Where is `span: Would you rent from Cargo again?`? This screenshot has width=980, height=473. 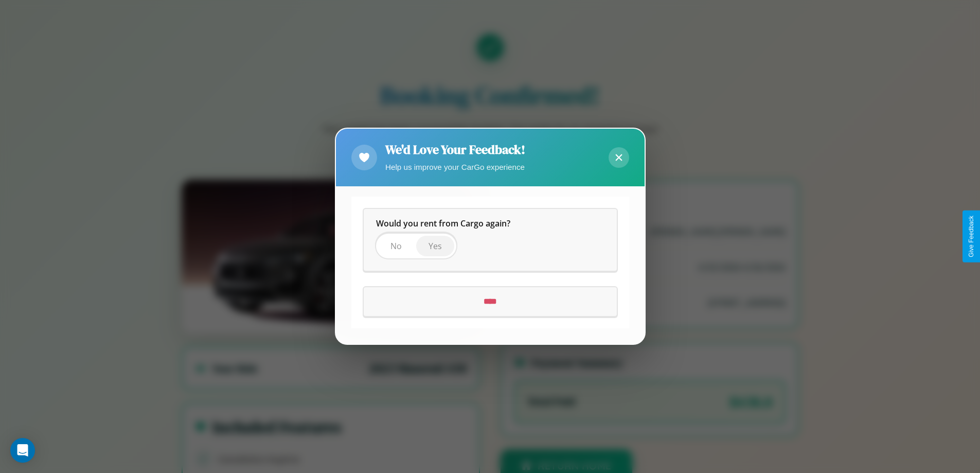 span: Would you rent from Cargo again? is located at coordinates (443, 224).